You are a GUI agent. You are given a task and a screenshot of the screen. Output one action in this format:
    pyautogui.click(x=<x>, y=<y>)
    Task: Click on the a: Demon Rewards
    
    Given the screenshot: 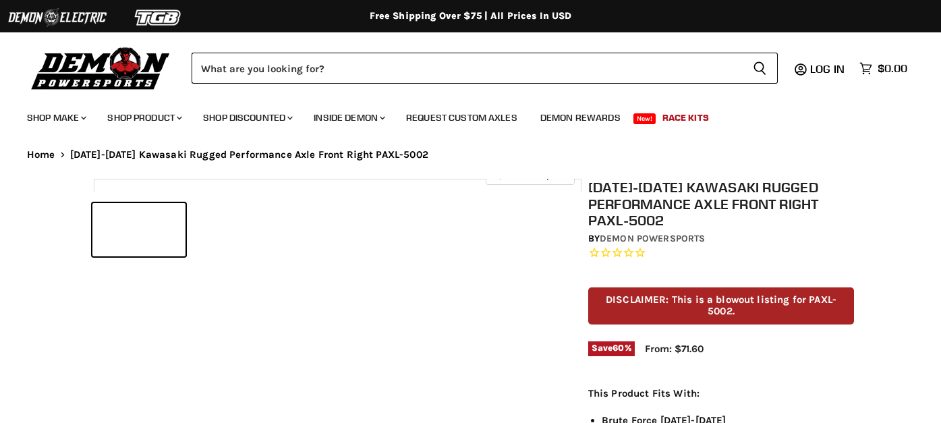 What is the action you would take?
    pyautogui.click(x=580, y=117)
    